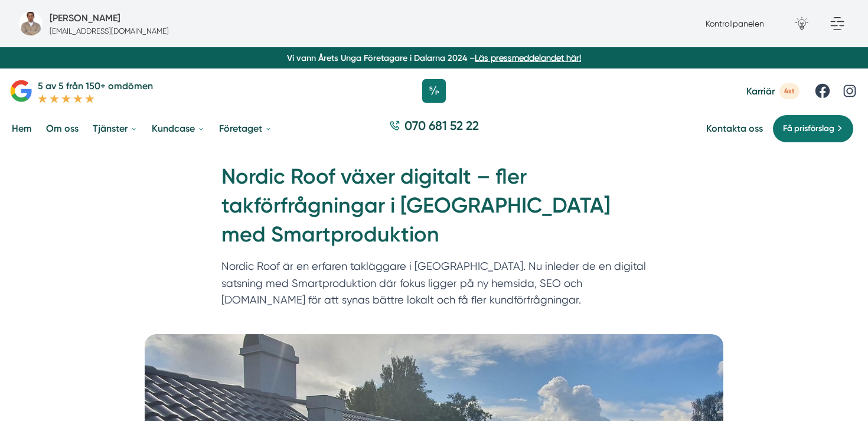 This screenshot has width=868, height=421. What do you see at coordinates (178, 128) in the screenshot?
I see `a: Kundcase` at bounding box center [178, 128].